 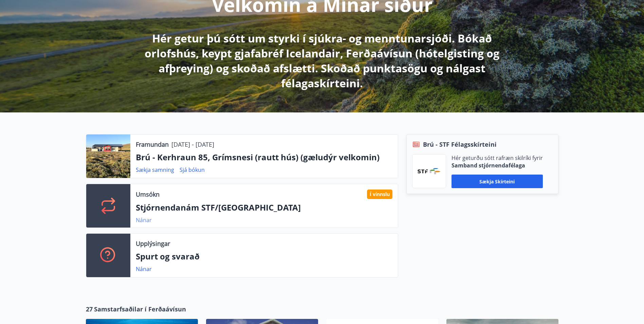 What do you see at coordinates (148, 195) in the screenshot?
I see `p: Umsókn` at bounding box center [148, 195].